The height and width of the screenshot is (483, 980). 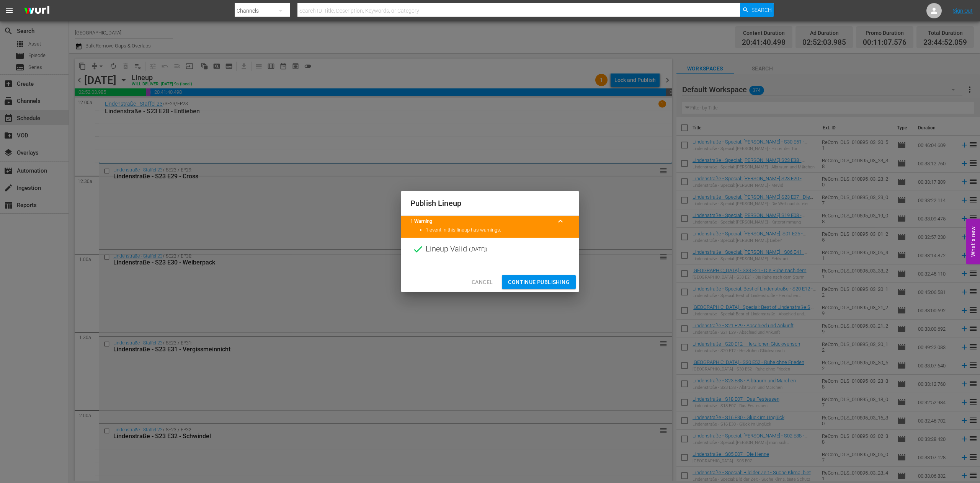 What do you see at coordinates (497, 230) in the screenshot?
I see `li: 1 event in this lineup has warnings.` at bounding box center [497, 230].